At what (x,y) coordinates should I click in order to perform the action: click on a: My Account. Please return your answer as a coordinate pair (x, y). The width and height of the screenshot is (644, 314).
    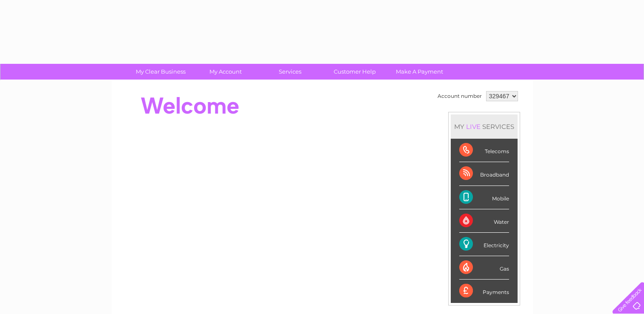
    Looking at the image, I should click on (225, 72).